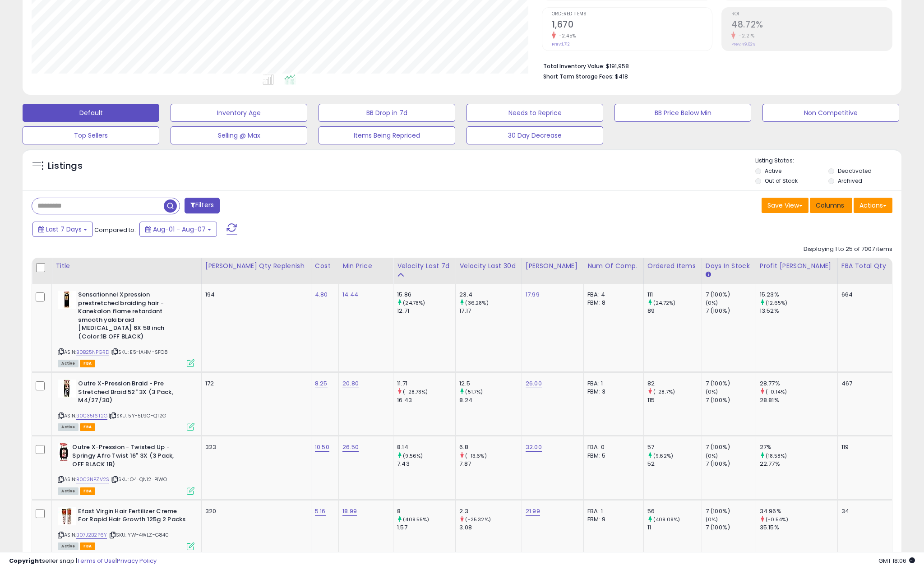 This screenshot has width=924, height=570. What do you see at coordinates (322, 447) in the screenshot?
I see `a: 10.50` at bounding box center [322, 447].